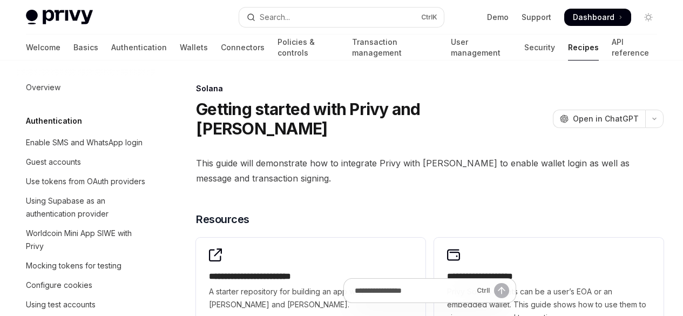 The image size is (683, 316). What do you see at coordinates (85, 181) in the screenshot?
I see `div: Use tokens from OAuth providers` at bounding box center [85, 181].